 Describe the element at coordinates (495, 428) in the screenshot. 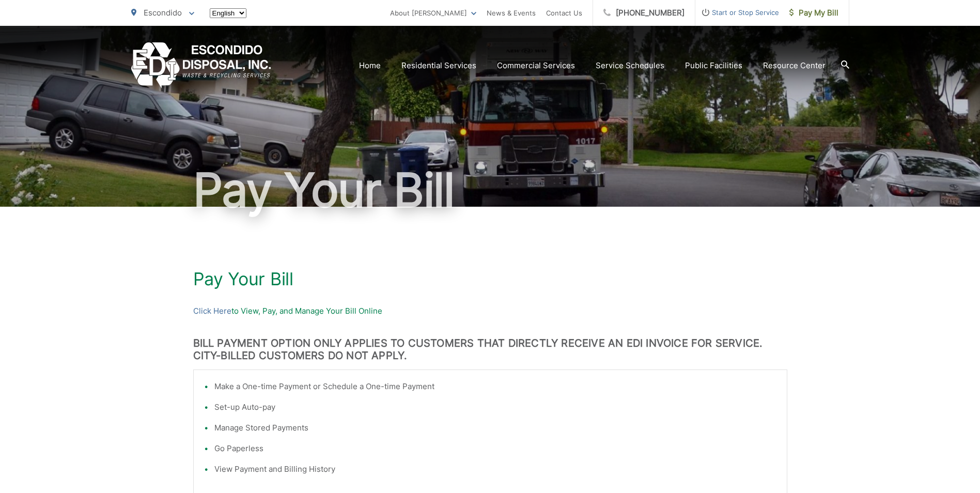

I see `li: Manage Stored Payments` at that location.